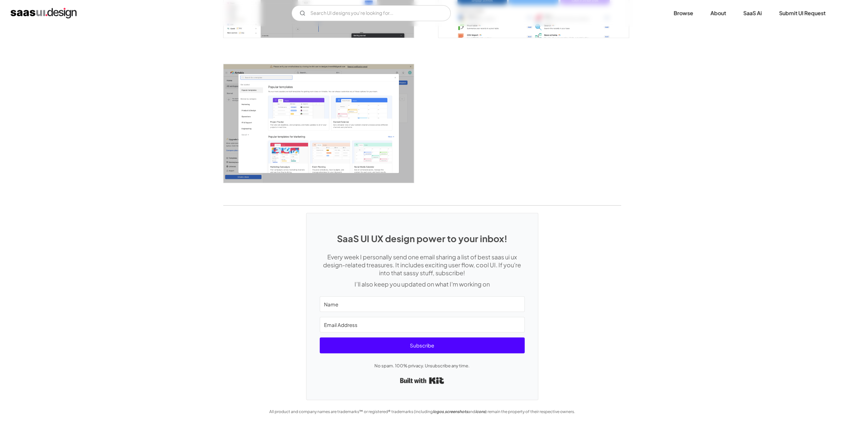 The height and width of the screenshot is (421, 844). What do you see at coordinates (371, 13) in the screenshot?
I see `form: Email Form` at bounding box center [371, 13].